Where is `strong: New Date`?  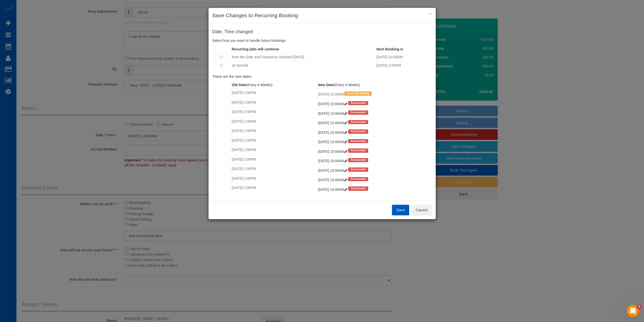
strong: New Date is located at coordinates (326, 85).